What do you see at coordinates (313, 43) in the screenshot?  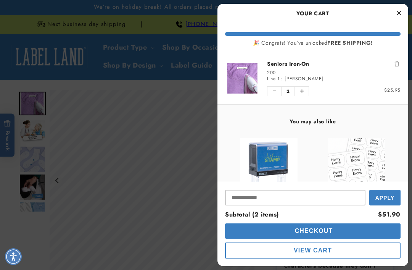 I see `div: 🎉 Congrats! You've unlocked` at bounding box center [313, 43].